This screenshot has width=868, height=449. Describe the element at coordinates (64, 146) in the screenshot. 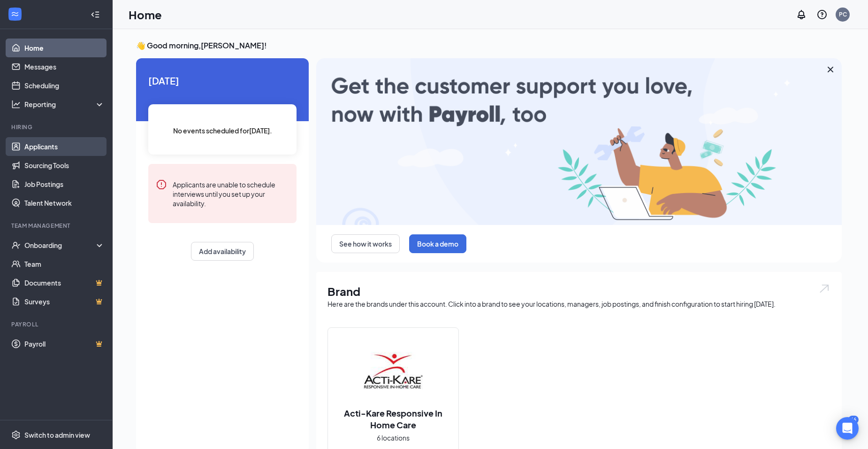

I see `a: Applicants` at that location.